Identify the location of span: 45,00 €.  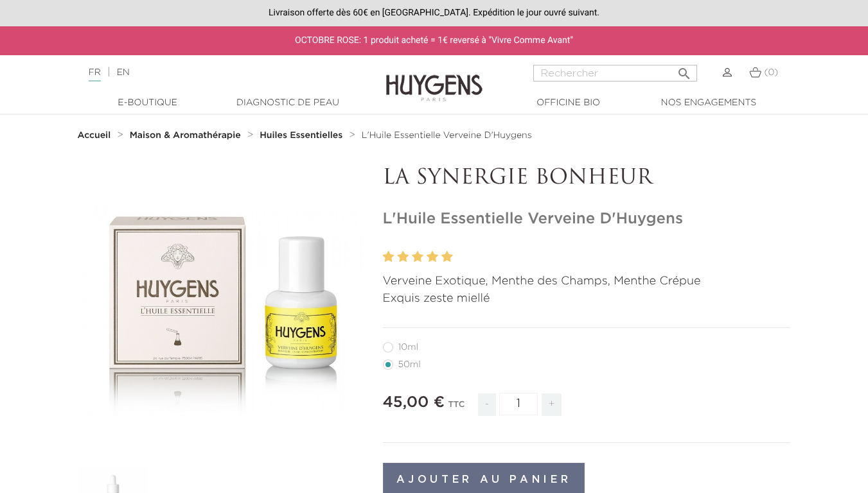
(414, 403).